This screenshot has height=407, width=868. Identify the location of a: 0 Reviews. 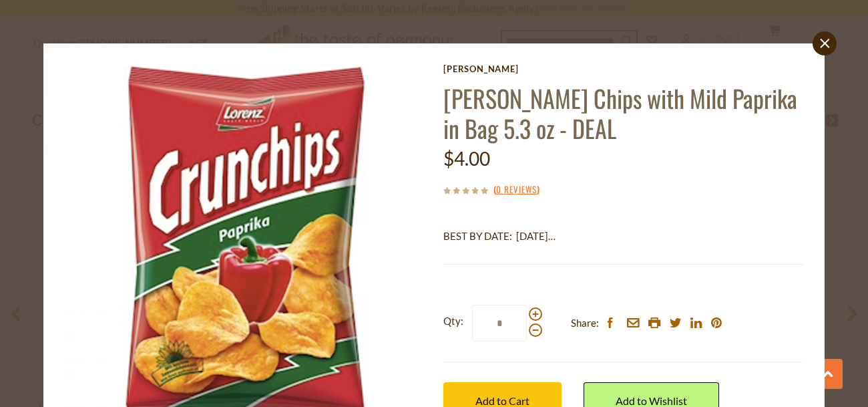
(516, 190).